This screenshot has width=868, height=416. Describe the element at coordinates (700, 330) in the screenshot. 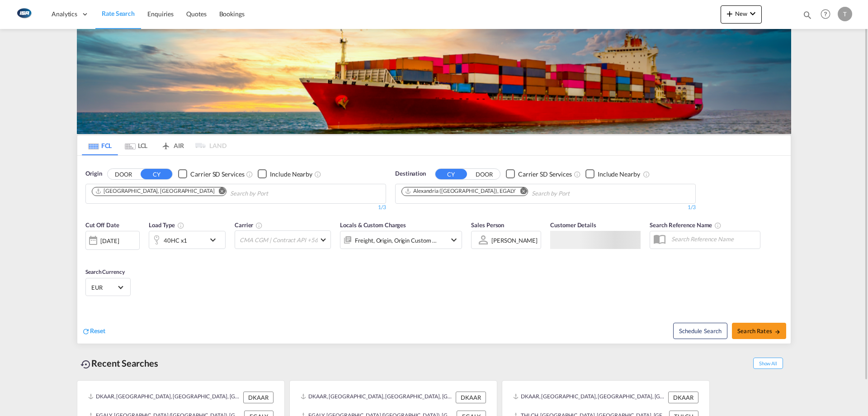

I see `button: Note: By default Schedule search will only considerorigin ports, destination ports and cut off da...` at that location.